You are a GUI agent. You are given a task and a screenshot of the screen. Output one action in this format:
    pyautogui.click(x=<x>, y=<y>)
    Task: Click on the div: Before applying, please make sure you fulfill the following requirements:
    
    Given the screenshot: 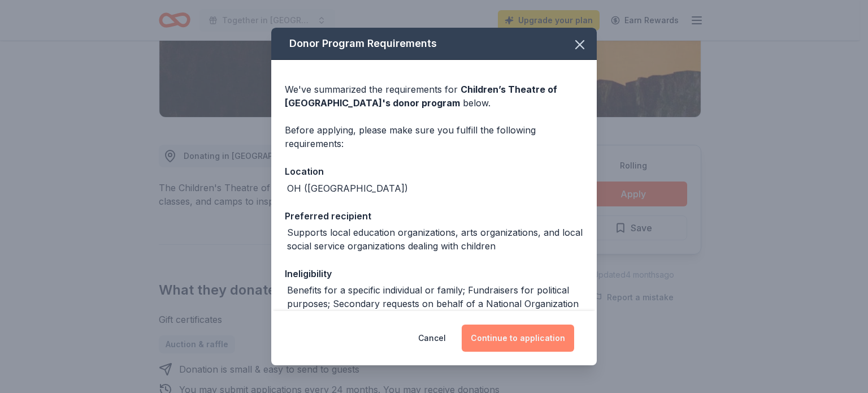 What is the action you would take?
    pyautogui.click(x=434, y=137)
    